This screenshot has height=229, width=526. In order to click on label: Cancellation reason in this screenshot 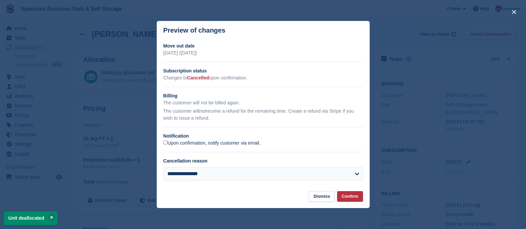, I will do `click(185, 161)`.